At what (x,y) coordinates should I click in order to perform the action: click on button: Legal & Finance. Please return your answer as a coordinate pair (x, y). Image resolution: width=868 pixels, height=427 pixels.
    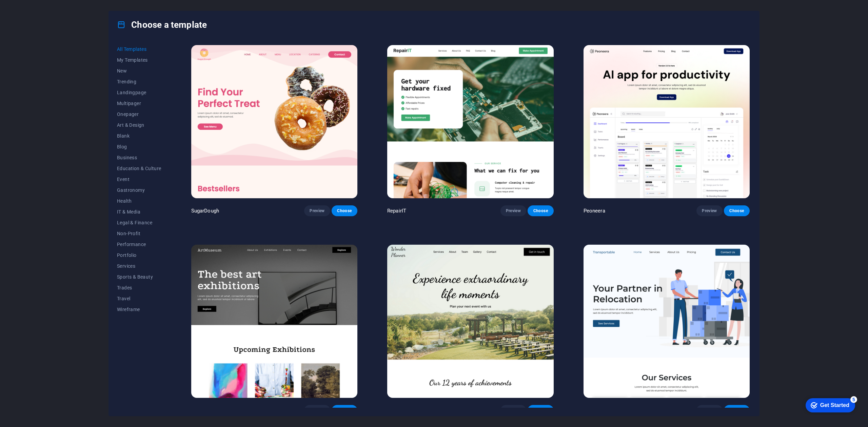
    Looking at the image, I should click on (139, 223).